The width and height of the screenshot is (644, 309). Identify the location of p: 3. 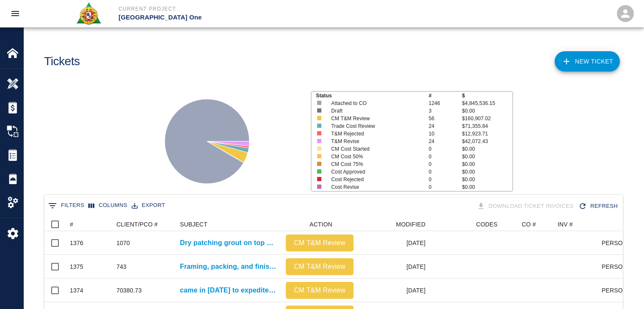
(445, 111).